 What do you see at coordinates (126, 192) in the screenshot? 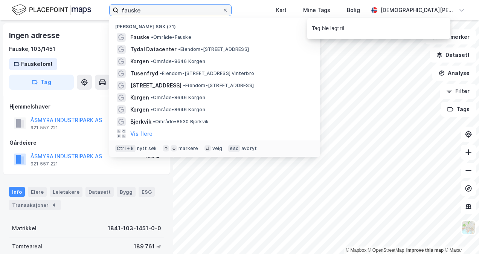
I see `div: Bygg` at bounding box center [126, 192].